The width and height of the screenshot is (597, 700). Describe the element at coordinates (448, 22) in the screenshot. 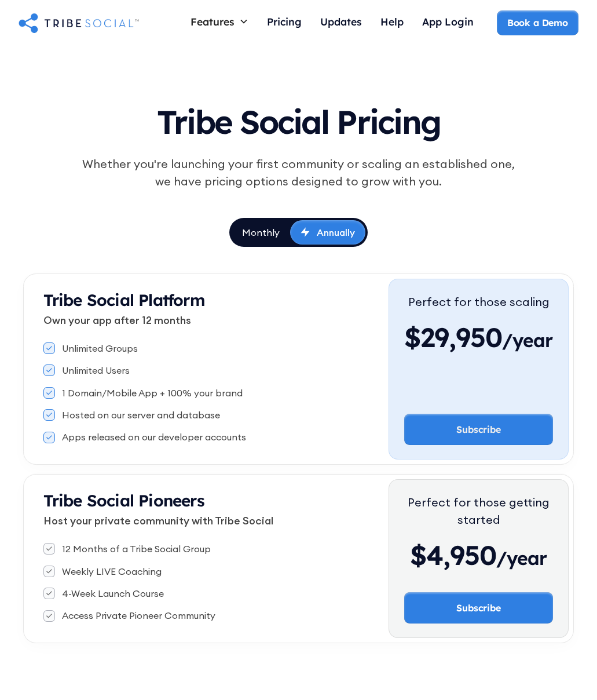

I see `a: App Login` at that location.